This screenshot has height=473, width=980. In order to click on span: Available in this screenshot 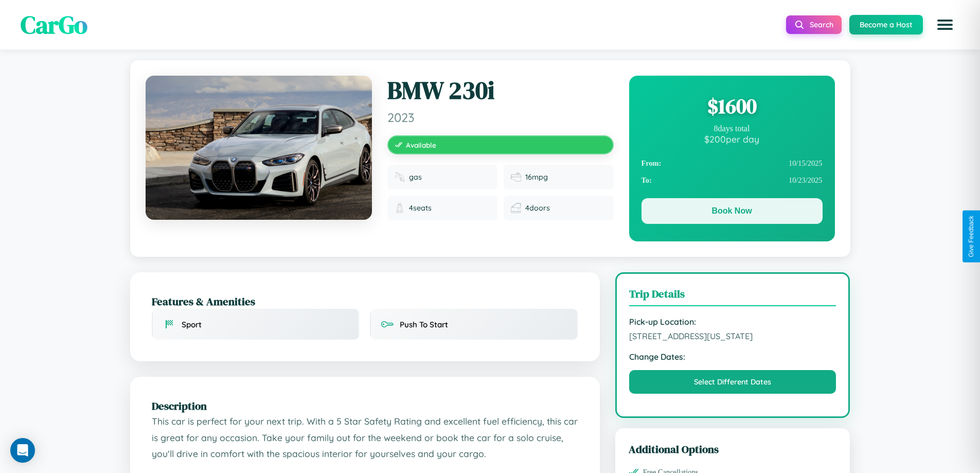, I will do `click(421, 145)`.